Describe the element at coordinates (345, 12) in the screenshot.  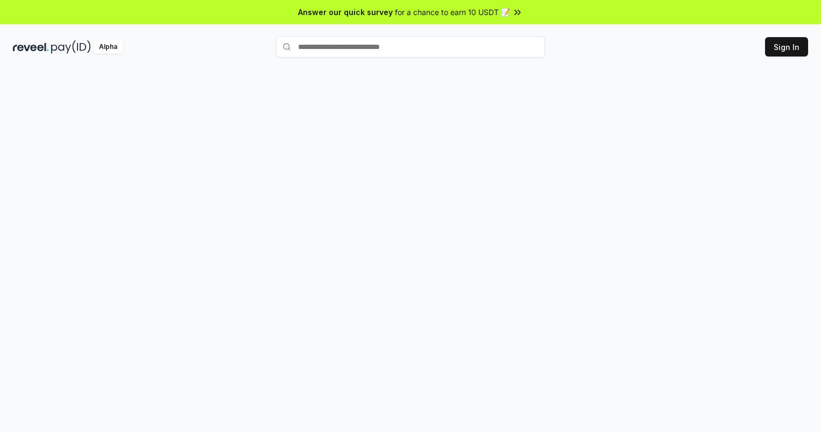
I see `span: Answer our quick survey` at that location.